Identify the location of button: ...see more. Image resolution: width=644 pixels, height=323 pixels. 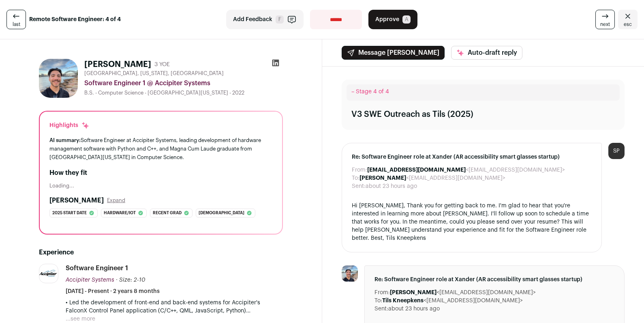
(80, 319).